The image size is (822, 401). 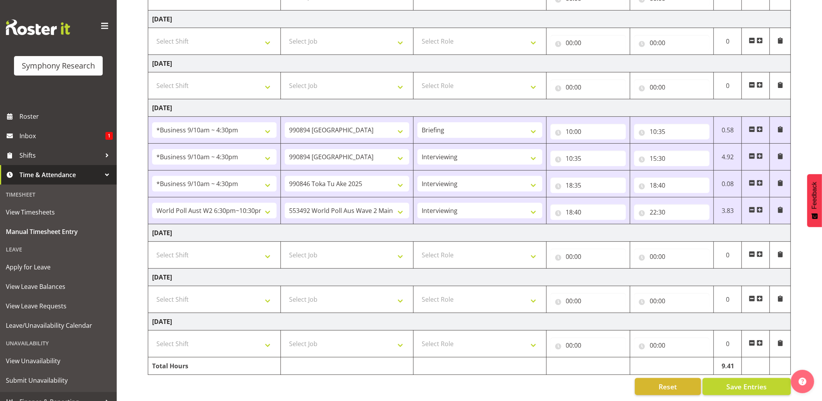 I want to click on a: Apply for Leave, so click(x=58, y=267).